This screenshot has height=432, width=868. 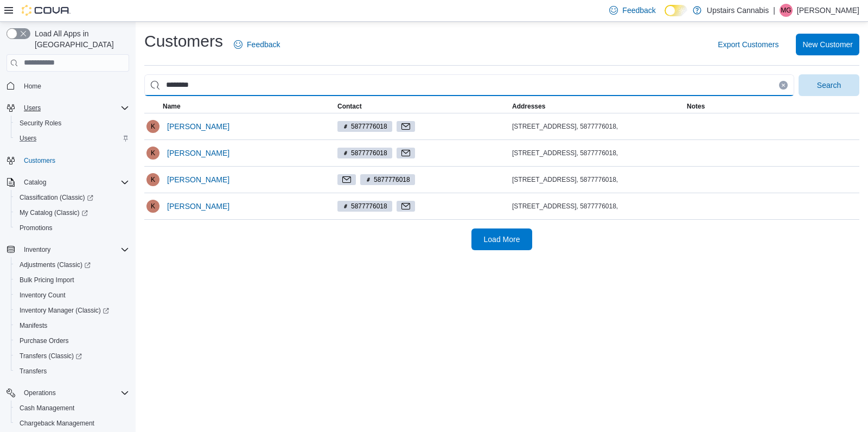 I want to click on a: Customers, so click(x=40, y=161).